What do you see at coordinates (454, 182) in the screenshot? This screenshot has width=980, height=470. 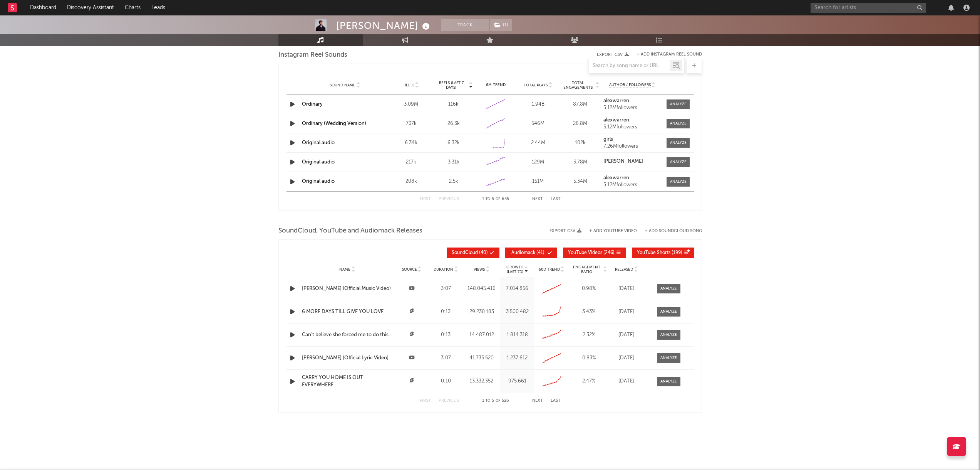 I see `div: 2.5k` at bounding box center [454, 182].